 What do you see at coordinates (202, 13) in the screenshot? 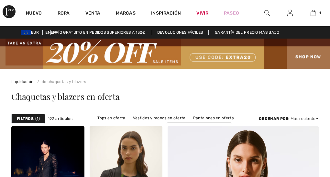
I see `font: Vivir` at bounding box center [202, 13].